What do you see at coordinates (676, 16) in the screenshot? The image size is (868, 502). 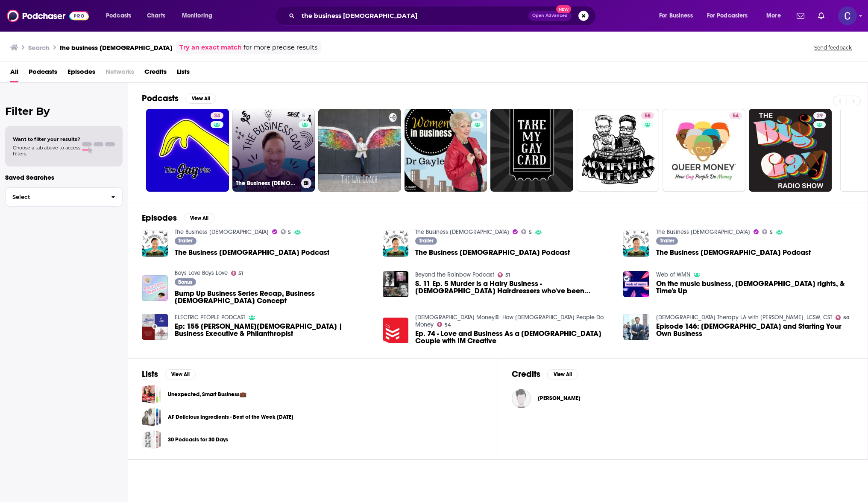 I see `span: For Business` at bounding box center [676, 16].